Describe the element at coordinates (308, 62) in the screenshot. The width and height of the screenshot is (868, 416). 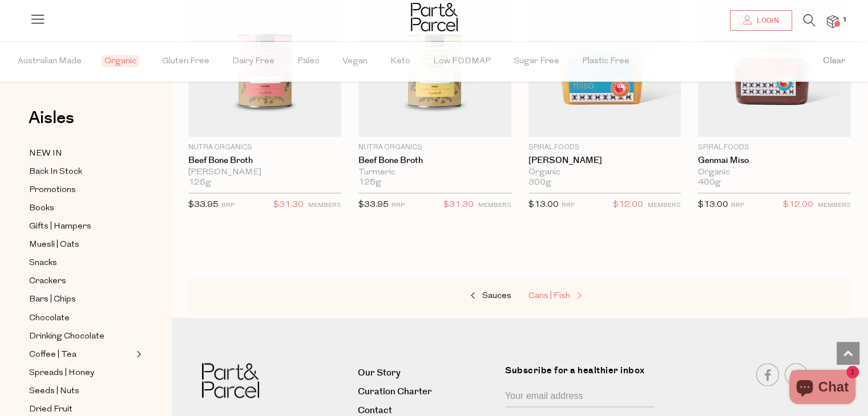
I see `span: Paleo` at that location.